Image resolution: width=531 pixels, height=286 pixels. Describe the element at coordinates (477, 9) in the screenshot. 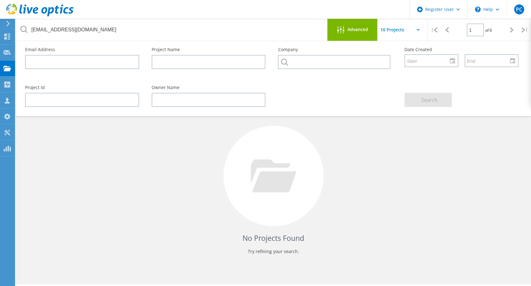

I see `svg: \n` at that location.